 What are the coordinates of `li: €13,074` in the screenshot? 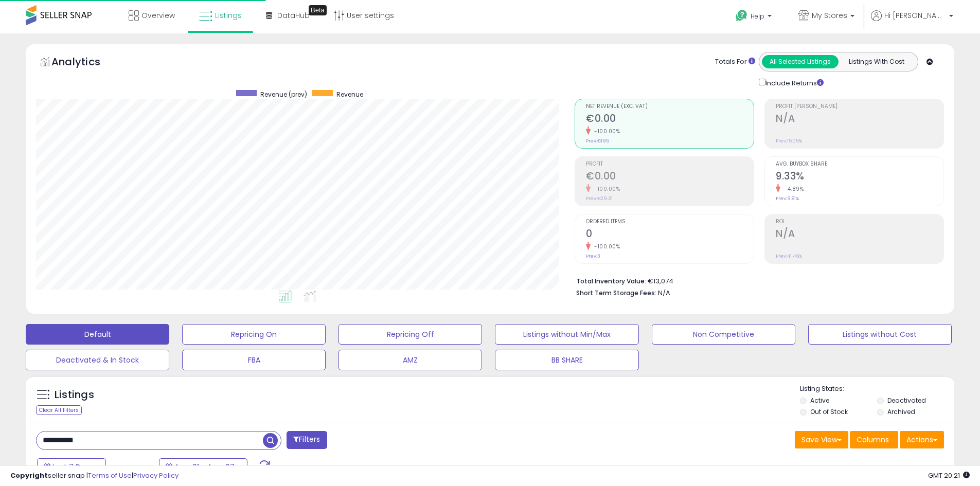 It's located at (756, 280).